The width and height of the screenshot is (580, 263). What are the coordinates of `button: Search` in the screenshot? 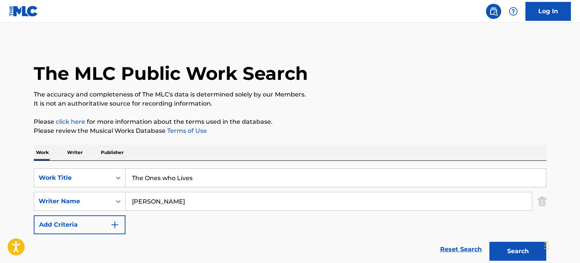 It's located at (518, 252).